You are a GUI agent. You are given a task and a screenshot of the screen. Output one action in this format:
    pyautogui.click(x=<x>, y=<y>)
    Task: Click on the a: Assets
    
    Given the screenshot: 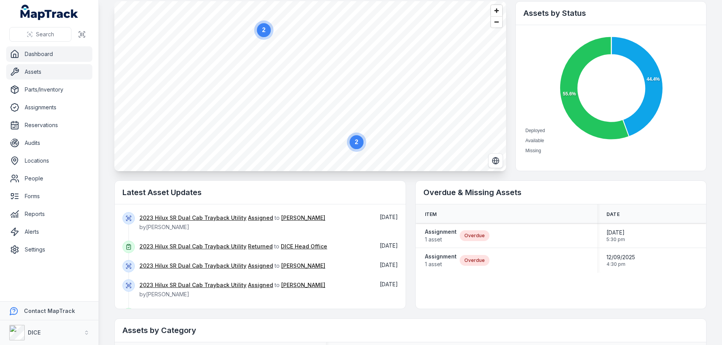 What is the action you would take?
    pyautogui.click(x=49, y=72)
    